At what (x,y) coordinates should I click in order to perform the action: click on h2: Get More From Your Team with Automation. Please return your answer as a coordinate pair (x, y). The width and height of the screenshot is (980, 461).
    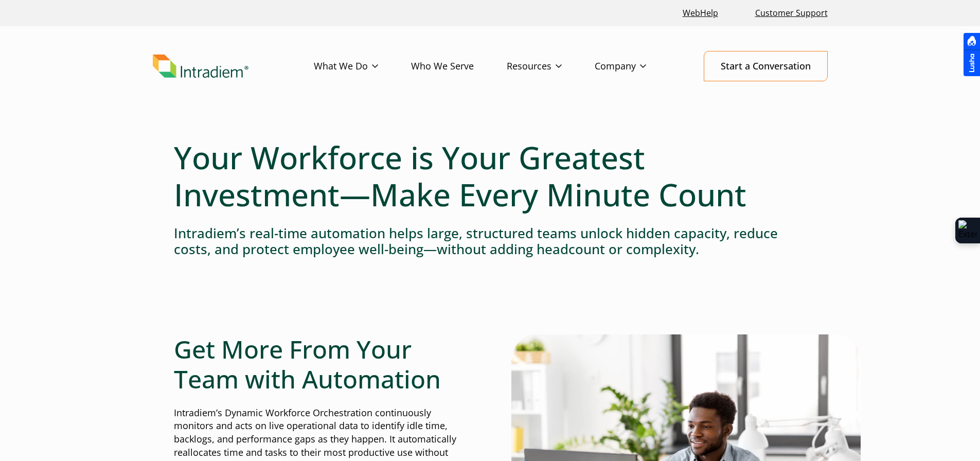
    Looking at the image, I should click on (321, 364).